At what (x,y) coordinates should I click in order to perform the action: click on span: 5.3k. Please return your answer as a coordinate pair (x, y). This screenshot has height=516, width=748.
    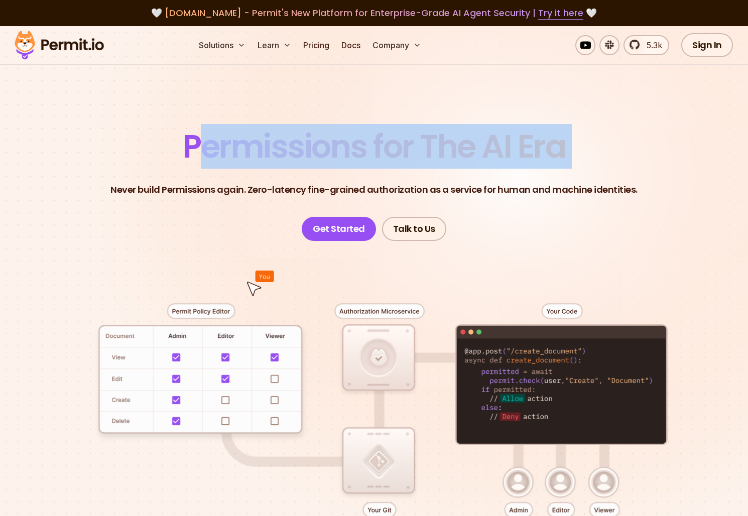
    Looking at the image, I should click on (651, 45).